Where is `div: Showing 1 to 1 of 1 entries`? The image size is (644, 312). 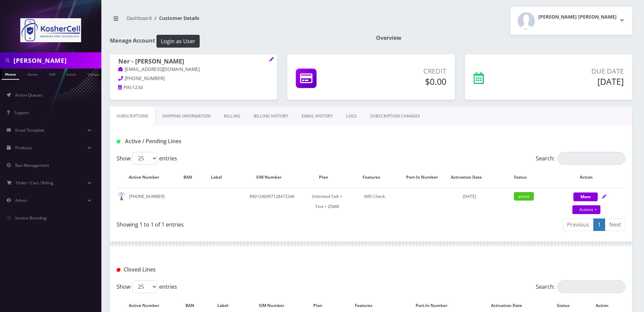 div: Showing 1 to 1 of 1 entries is located at coordinates (241, 223).